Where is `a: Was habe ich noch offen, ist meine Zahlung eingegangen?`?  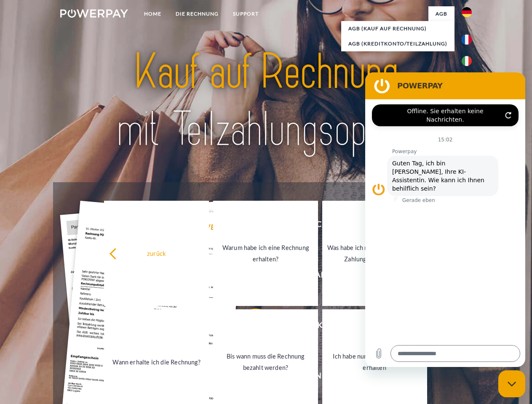
a: Was habe ich noch offen, ist meine Zahlung eingegangen? is located at coordinates (375, 253).